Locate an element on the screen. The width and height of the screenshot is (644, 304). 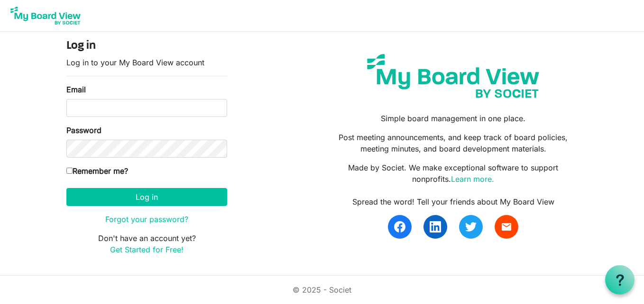
input: Remember me? is located at coordinates (69, 171).